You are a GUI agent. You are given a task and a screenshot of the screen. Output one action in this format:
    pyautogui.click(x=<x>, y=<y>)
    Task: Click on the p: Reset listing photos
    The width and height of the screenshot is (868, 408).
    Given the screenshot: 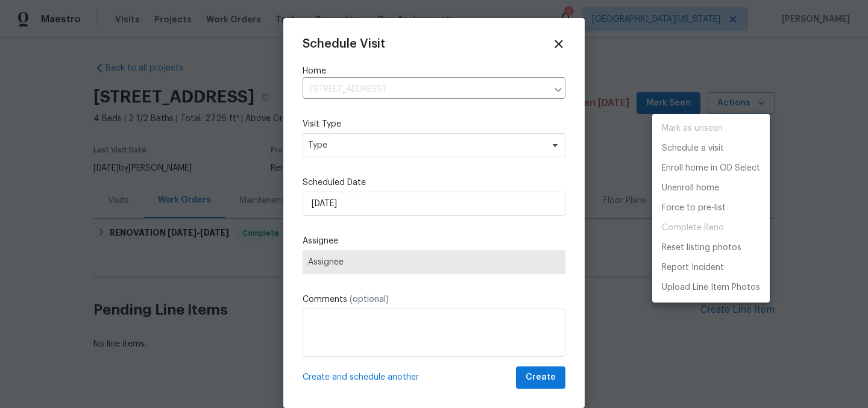 What is the action you would take?
    pyautogui.click(x=702, y=248)
    